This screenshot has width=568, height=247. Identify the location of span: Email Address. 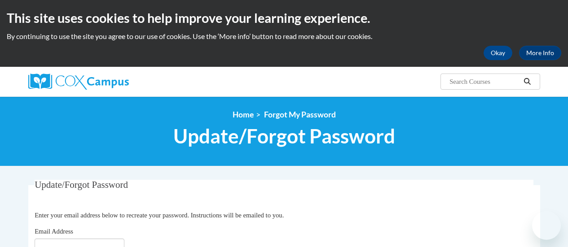
(54, 232).